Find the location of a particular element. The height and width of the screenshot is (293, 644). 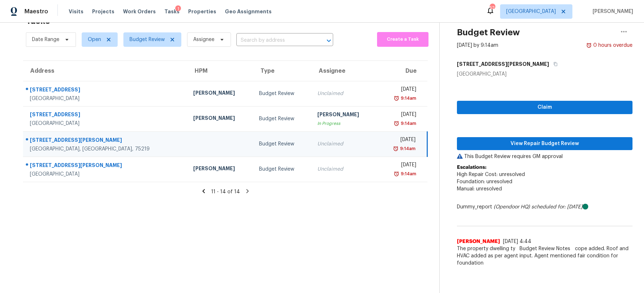

span: Open is located at coordinates (95, 40).